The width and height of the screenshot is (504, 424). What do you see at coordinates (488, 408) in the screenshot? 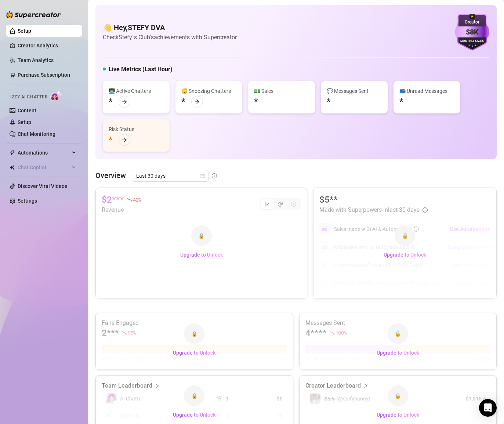
I see `div: Open Intercom Messenger` at bounding box center [488, 408].